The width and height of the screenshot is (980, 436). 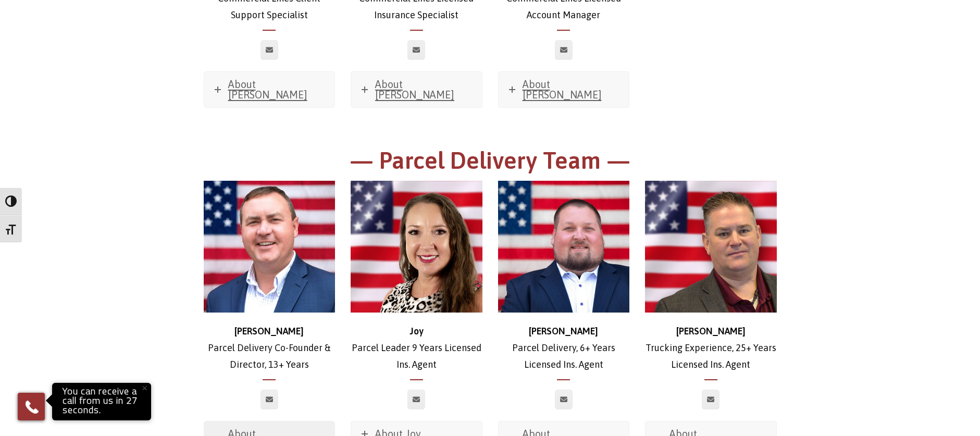 What do you see at coordinates (416, 348) in the screenshot?
I see `p: Parcel Leader 9 Years Licensed Ins. Agent` at bounding box center [416, 348].